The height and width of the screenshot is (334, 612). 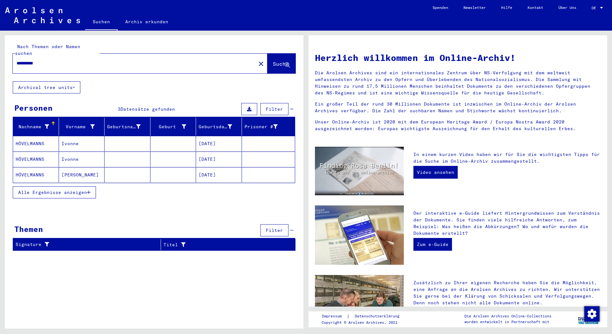 What do you see at coordinates (42, 15) in the screenshot?
I see `img: Arolsen_neg.svg` at bounding box center [42, 15].